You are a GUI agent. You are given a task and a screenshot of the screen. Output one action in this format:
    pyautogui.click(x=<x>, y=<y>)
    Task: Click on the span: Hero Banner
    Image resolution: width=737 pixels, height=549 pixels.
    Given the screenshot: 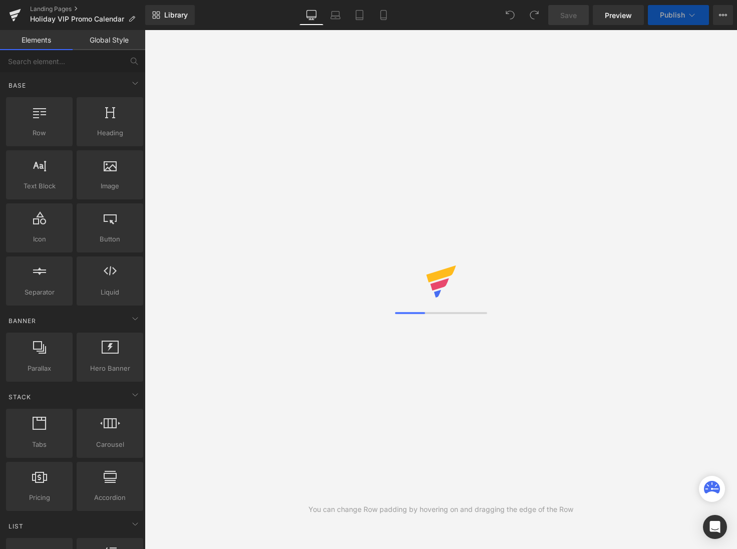 What is the action you would take?
    pyautogui.click(x=110, y=368)
    